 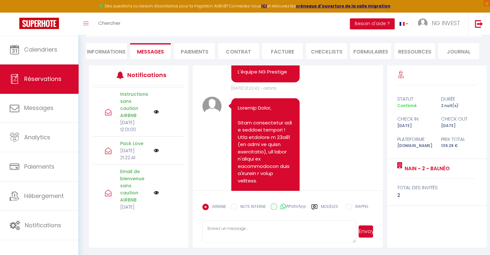 I want to click on li: Journal, so click(x=459, y=51).